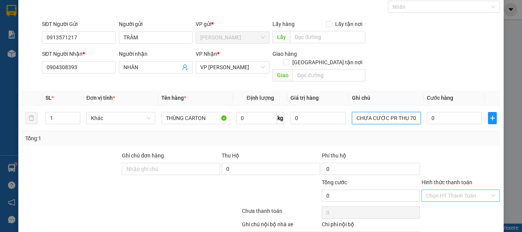 This screenshot has height=232, width=522. What do you see at coordinates (49, 98) in the screenshot?
I see `span: SL` at bounding box center [49, 98].